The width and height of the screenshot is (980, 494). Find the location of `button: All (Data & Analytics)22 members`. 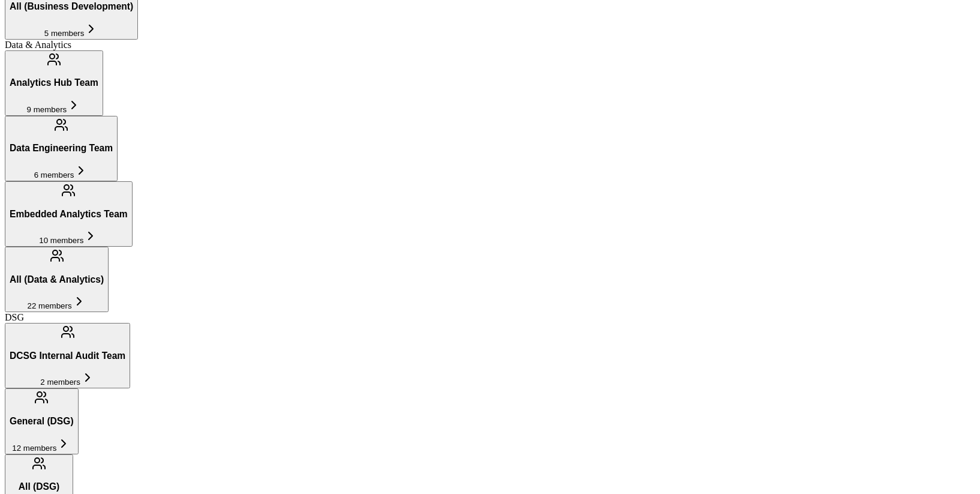

button: All (Data & Analytics)22 members is located at coordinates (56, 279).